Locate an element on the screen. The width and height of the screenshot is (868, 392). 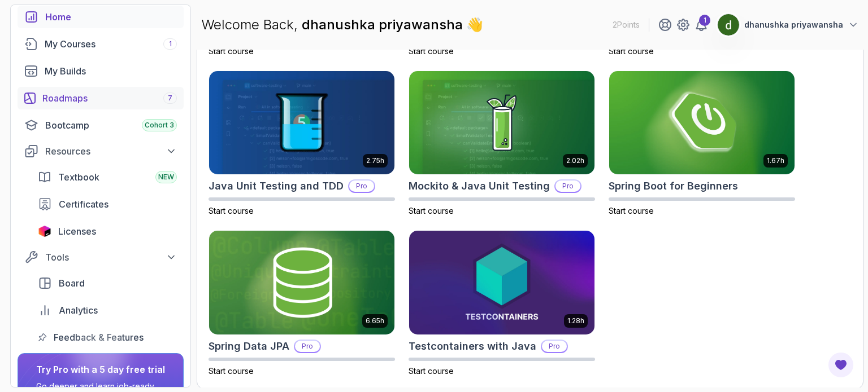
img: Spring Data JPA card is located at coordinates (302, 282).